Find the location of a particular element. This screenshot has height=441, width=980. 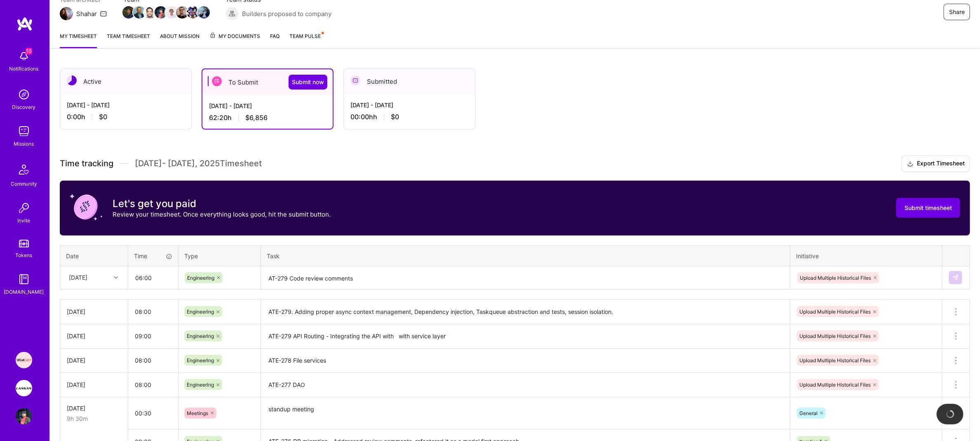

div: 62:20 h is located at coordinates (268, 118).